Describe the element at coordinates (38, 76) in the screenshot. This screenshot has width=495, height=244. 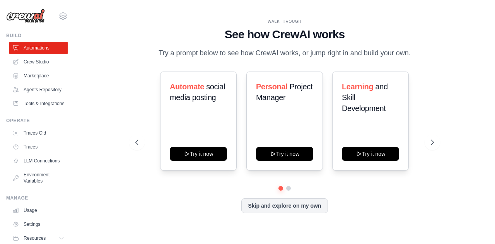
I see `a: Marketplace` at that location.